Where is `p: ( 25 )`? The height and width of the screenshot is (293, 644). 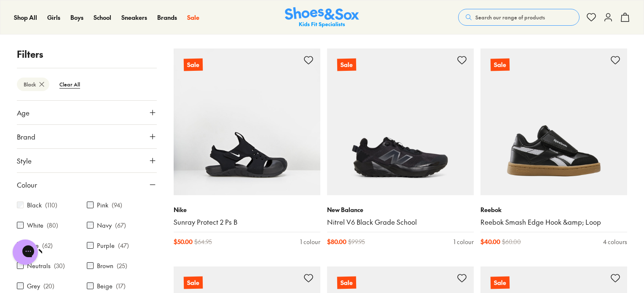
p: ( 25 ) is located at coordinates (122, 266).